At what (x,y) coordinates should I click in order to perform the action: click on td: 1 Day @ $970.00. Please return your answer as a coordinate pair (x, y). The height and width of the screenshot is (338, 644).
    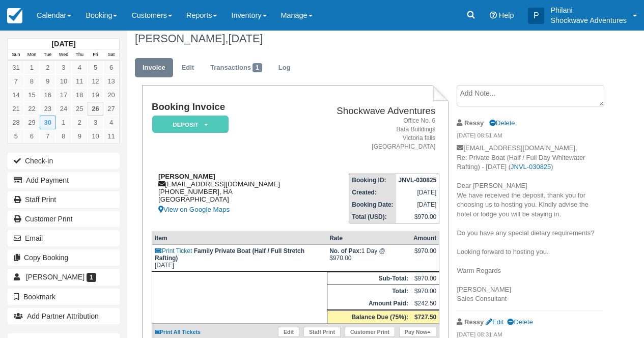
    Looking at the image, I should click on (369, 258).